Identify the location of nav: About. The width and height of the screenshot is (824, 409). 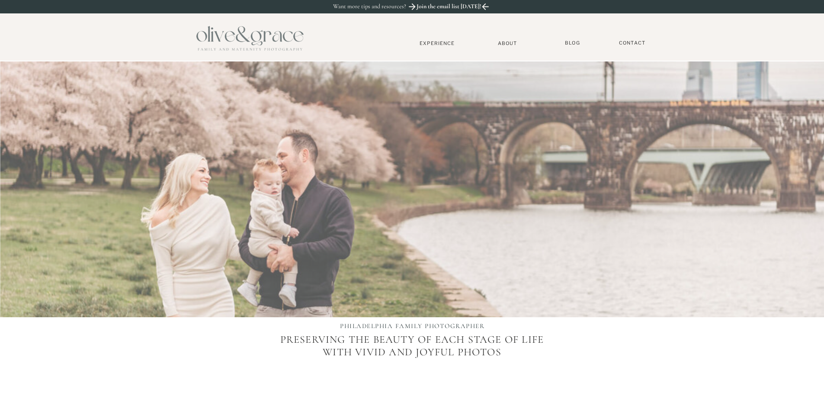
(508, 43).